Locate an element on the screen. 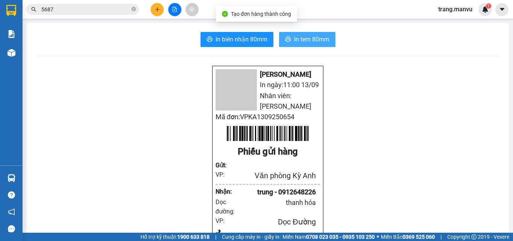  span: check-circle is located at coordinates (225, 14).